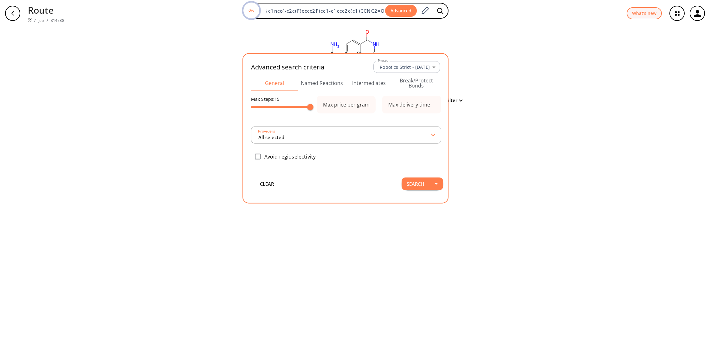 This screenshot has width=710, height=337. What do you see at coordinates (409, 105) in the screenshot?
I see `div: Max delivery time` at bounding box center [409, 105].